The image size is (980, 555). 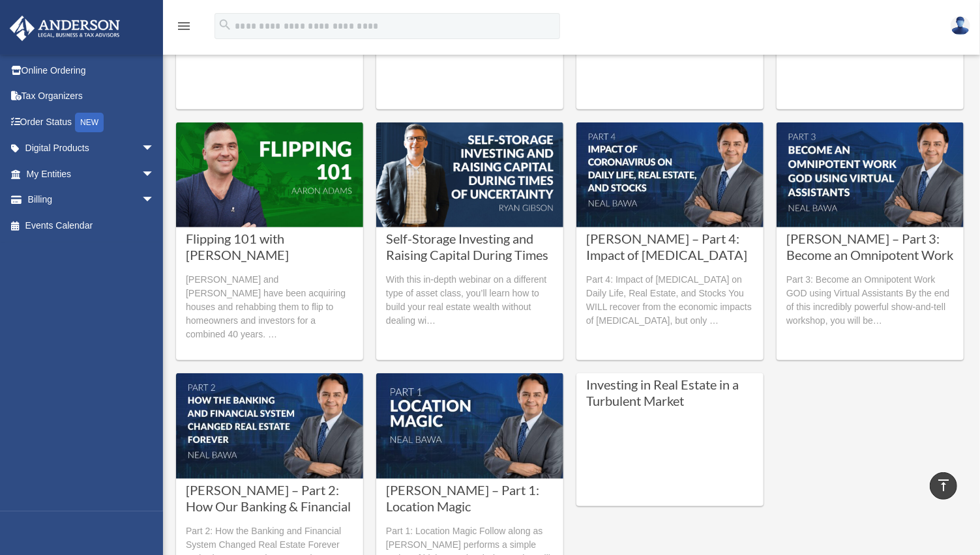 I want to click on a: Tax Organizers, so click(x=91, y=96).